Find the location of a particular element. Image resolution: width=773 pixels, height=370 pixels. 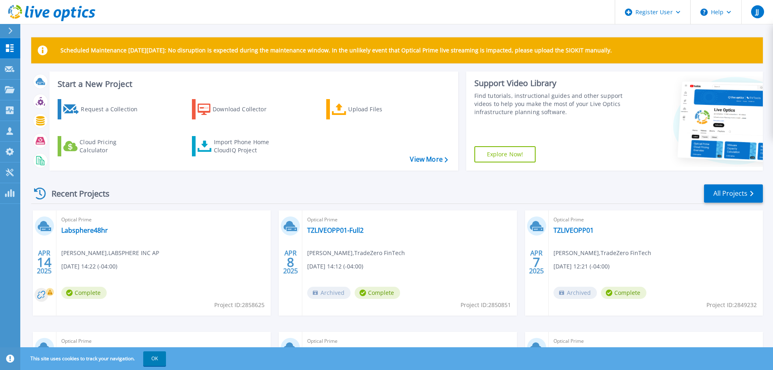

div: Upload Files is located at coordinates (380, 109).